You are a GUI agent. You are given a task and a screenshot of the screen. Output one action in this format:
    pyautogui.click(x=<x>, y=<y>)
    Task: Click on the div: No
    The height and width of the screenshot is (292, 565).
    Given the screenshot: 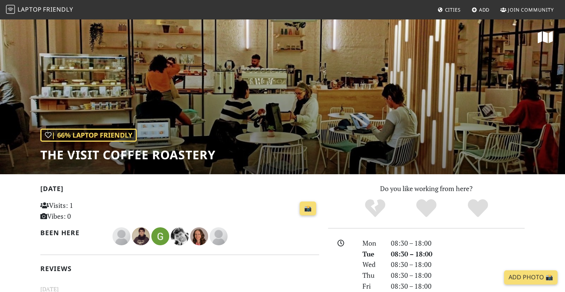 What is the action you would take?
    pyautogui.click(x=375, y=208)
    